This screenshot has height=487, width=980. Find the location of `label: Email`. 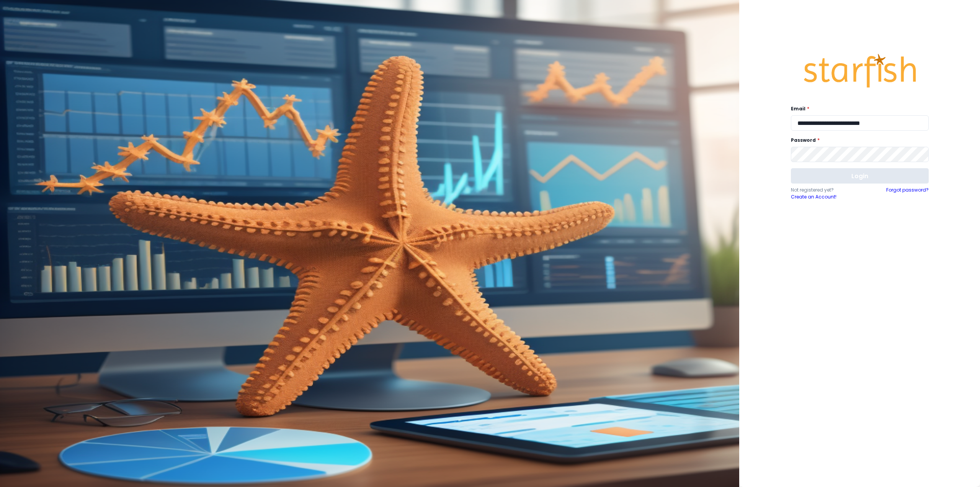

label: Email is located at coordinates (857, 109).